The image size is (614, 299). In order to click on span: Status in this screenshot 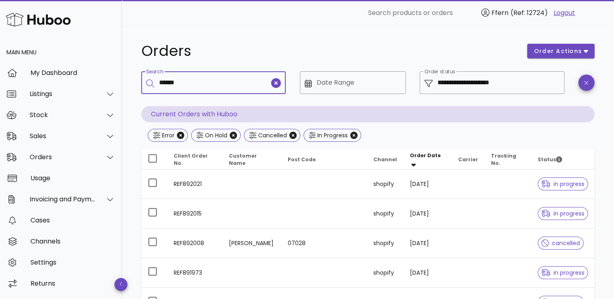, I will do `click(550, 159)`.